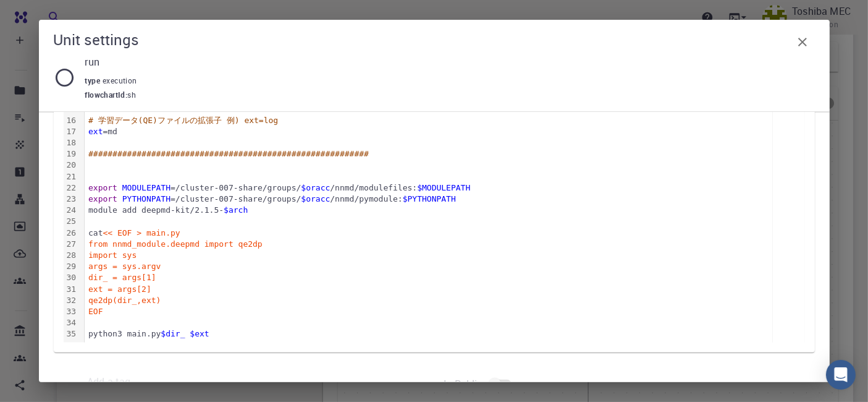  Describe the element at coordinates (428, 199) in the screenshot. I see `div: =/cluster-007-share/groups/ /nnmd/pymodule:` at that location.